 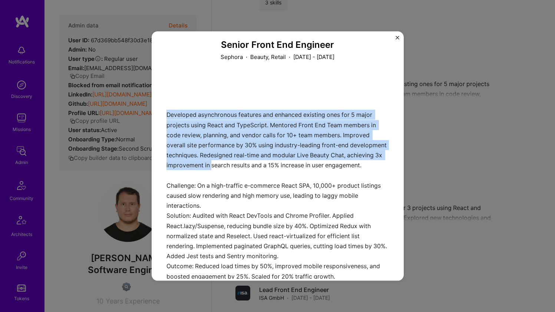 I want to click on p: Beauty, Retail, so click(x=268, y=57).